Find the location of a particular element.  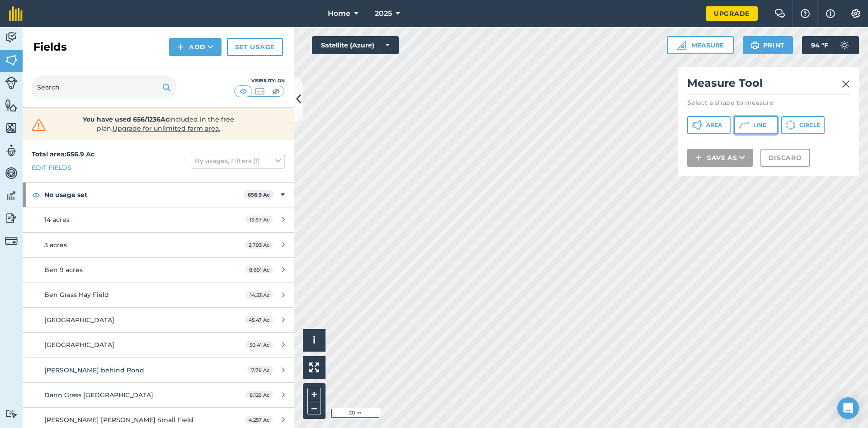

img: Four arrows, one pointing top left, one top right, one bottom right and the last bottom left is located at coordinates (314, 367).